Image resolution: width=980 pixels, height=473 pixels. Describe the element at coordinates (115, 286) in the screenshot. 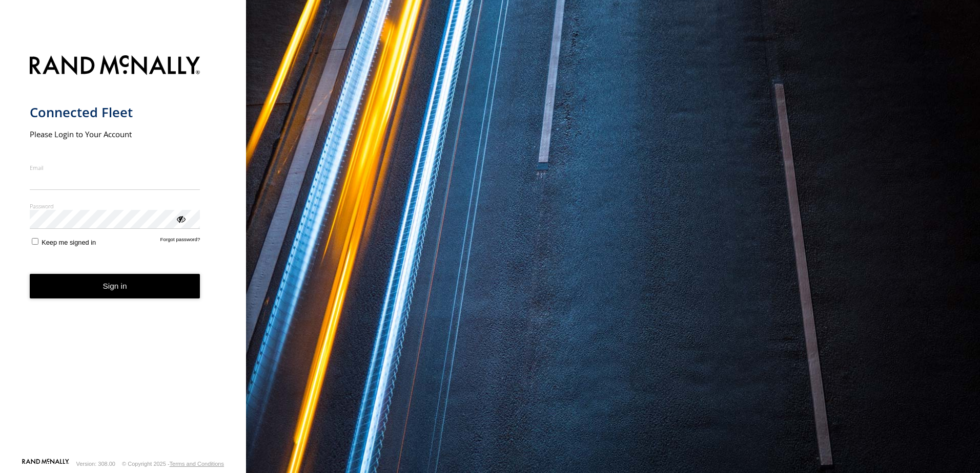

I see `button: Sign in` at that location.